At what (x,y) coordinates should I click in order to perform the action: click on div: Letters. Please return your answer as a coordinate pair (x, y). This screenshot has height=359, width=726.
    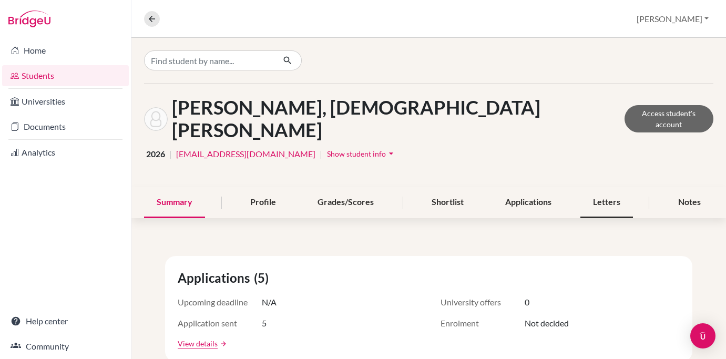
    Looking at the image, I should click on (607, 202).